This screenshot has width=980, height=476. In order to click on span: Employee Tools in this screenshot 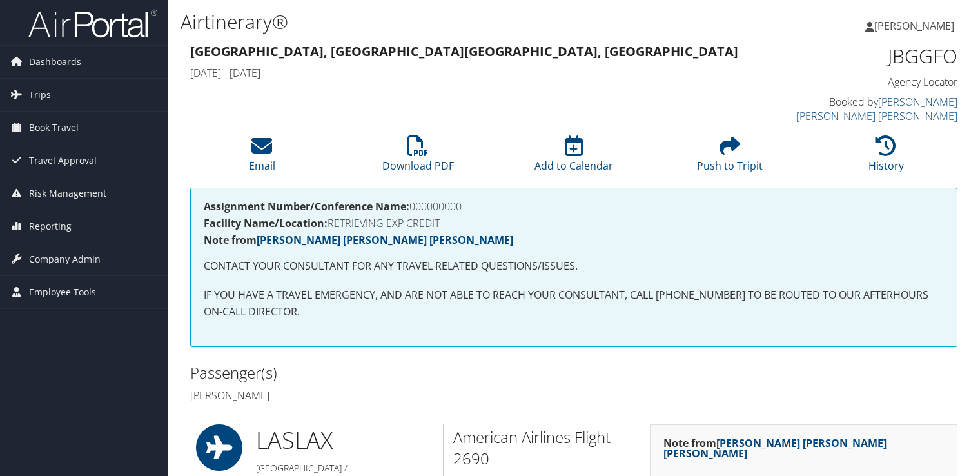, I will do `click(63, 293)`.